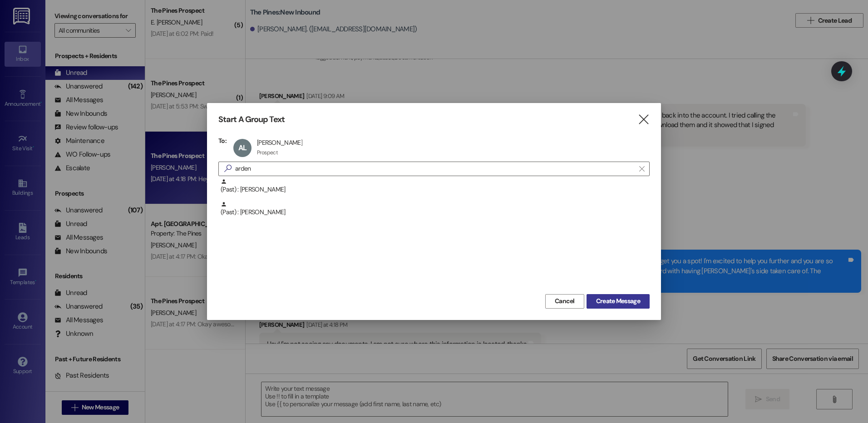  What do you see at coordinates (267, 152) in the screenshot?
I see `div: Prospect` at bounding box center [267, 152].